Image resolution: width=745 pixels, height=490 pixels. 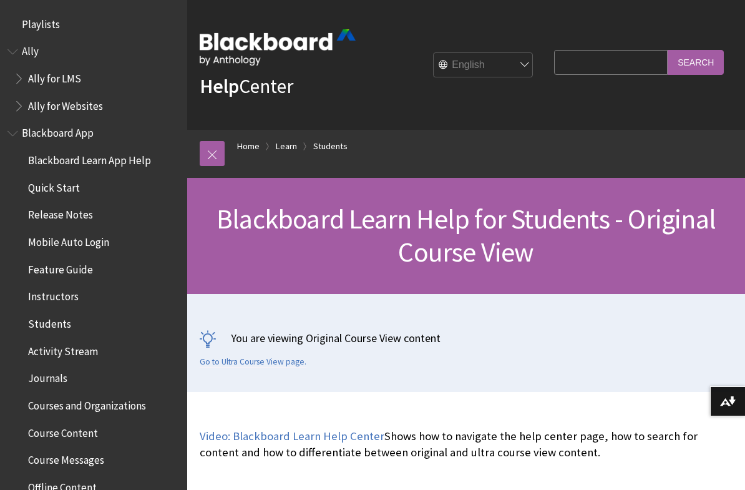 What do you see at coordinates (94, 79) in the screenshot?
I see `nav: Book outline for Anthology Ally Help` at bounding box center [94, 79].